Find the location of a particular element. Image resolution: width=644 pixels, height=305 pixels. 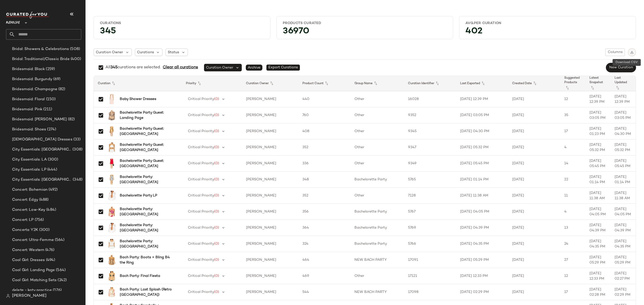

div: Avg.per Curation is located at coordinates (548, 23).